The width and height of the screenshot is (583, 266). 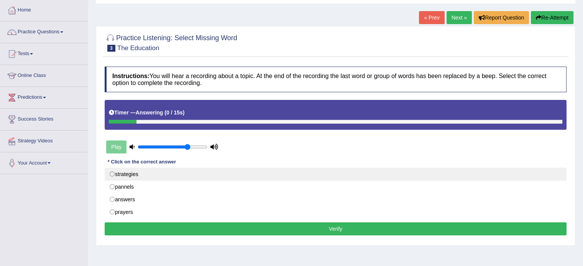 What do you see at coordinates (44, 140) in the screenshot?
I see `a: Strategy Videos` at bounding box center [44, 140].